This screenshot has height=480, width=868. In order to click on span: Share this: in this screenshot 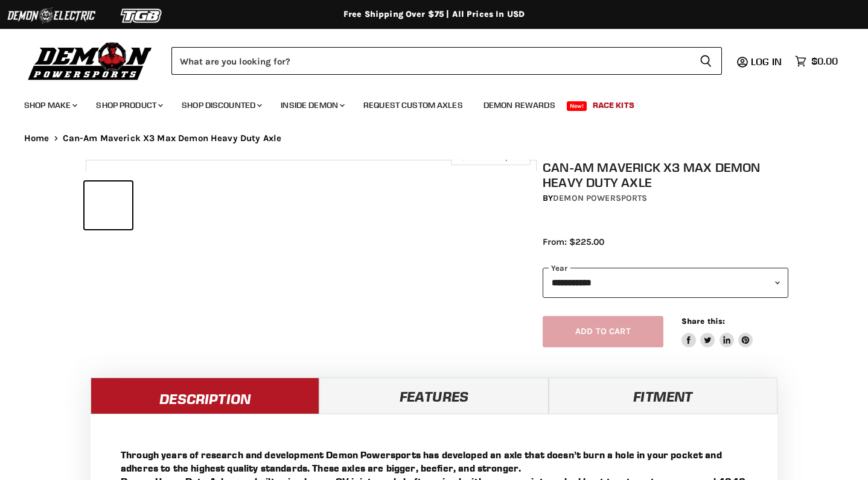, I will do `click(703, 321)`.